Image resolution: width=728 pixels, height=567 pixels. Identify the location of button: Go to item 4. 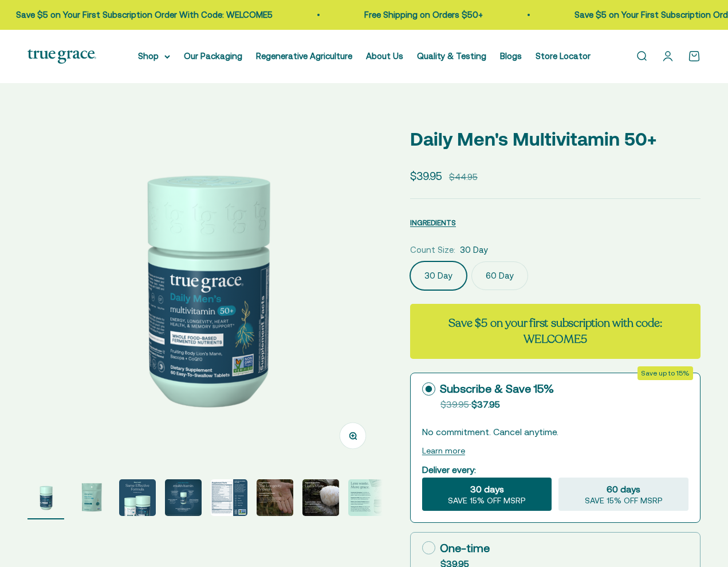
(184, 500).